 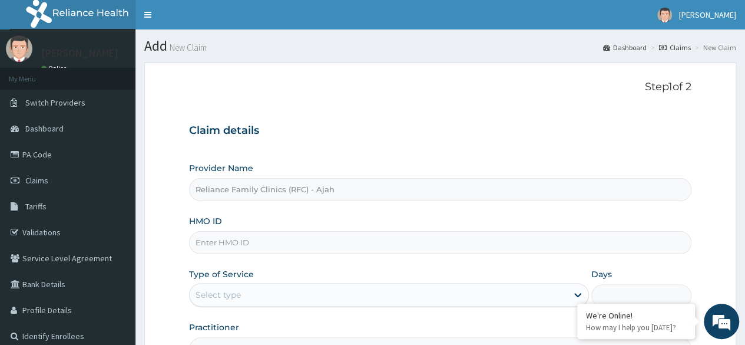 What do you see at coordinates (675, 47) in the screenshot?
I see `a: Claims` at bounding box center [675, 47].